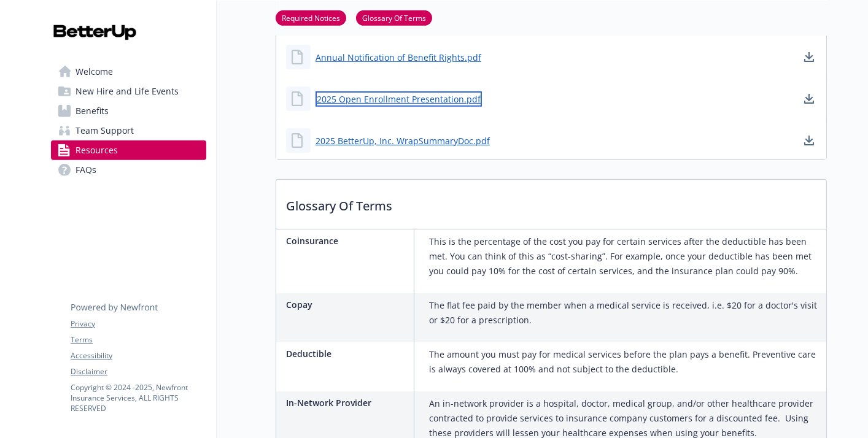 The height and width of the screenshot is (438, 868). Describe the element at coordinates (625, 362) in the screenshot. I see `p: The amount you must pay for medical services before the plan pays a benefit. Preventive care is a...` at that location.